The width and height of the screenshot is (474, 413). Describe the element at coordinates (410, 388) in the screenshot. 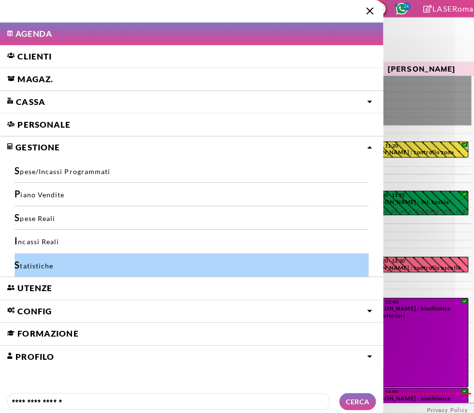

I see `div: 13:40 - 14:00` at that location.